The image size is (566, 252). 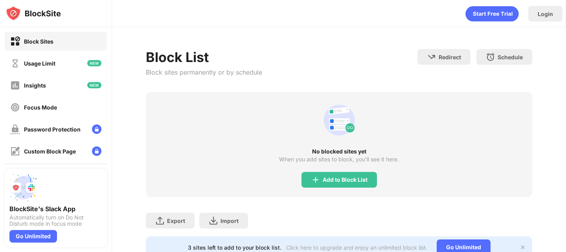 I want to click on div: No blocked sites yet, so click(x=339, y=152).